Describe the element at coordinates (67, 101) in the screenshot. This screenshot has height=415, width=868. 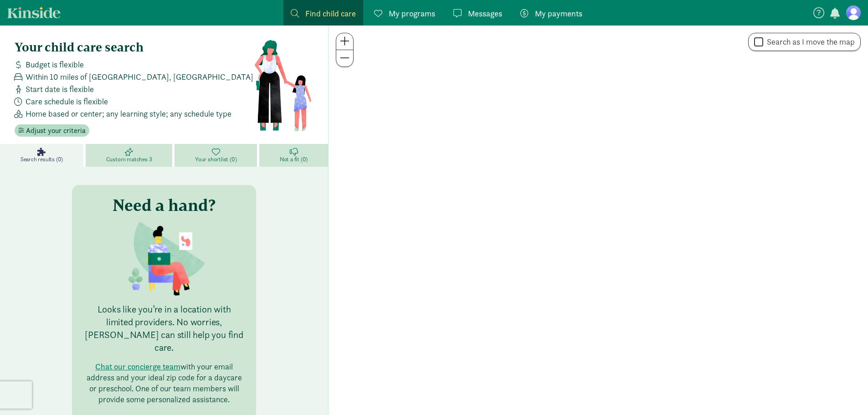
I see `span: Care schedule is flexible` at that location.